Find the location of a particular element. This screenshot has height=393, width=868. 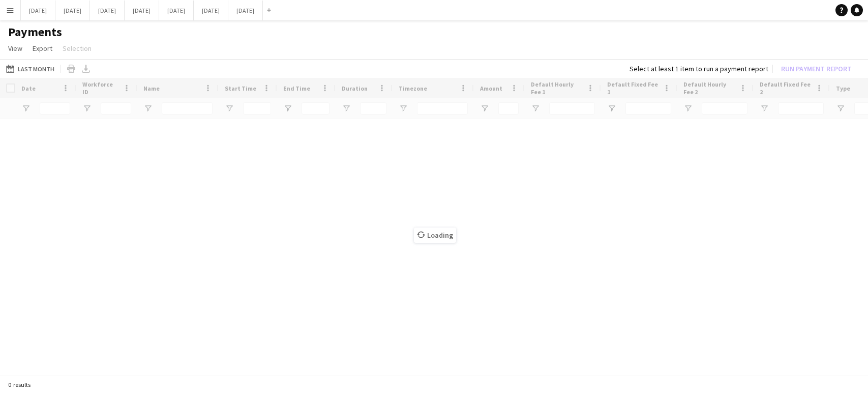

button: Last Month is located at coordinates (30, 69).